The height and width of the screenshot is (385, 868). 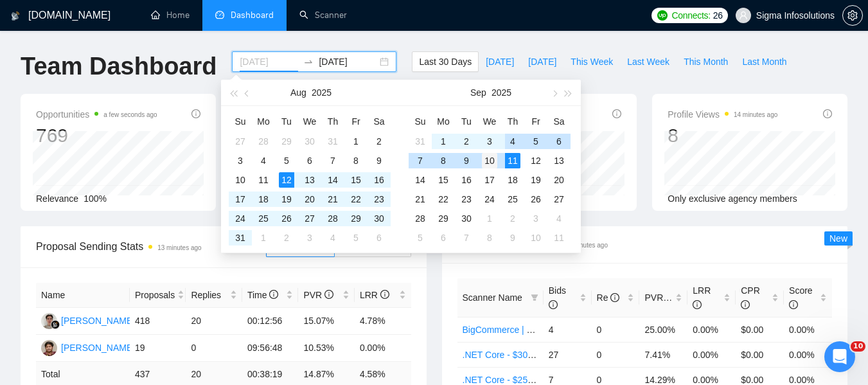 What do you see at coordinates (513, 238) in the screenshot?
I see `td: 2025-10-09` at bounding box center [513, 238].